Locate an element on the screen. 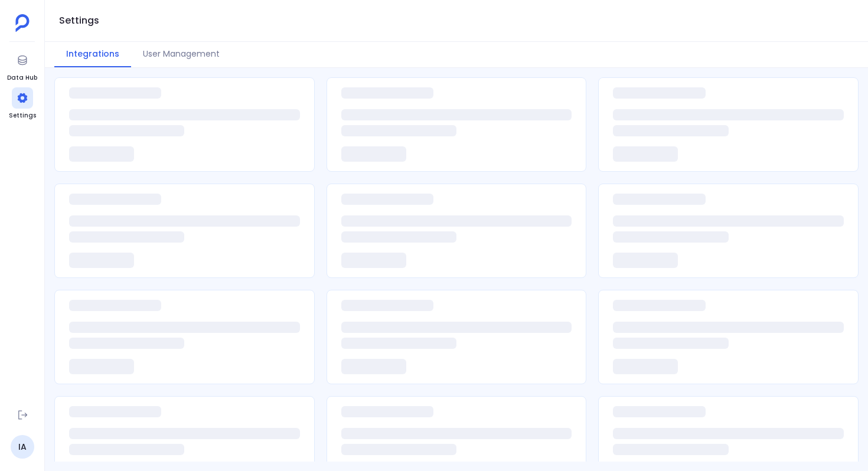 This screenshot has width=868, height=471. span: Data Hub is located at coordinates (22, 78).